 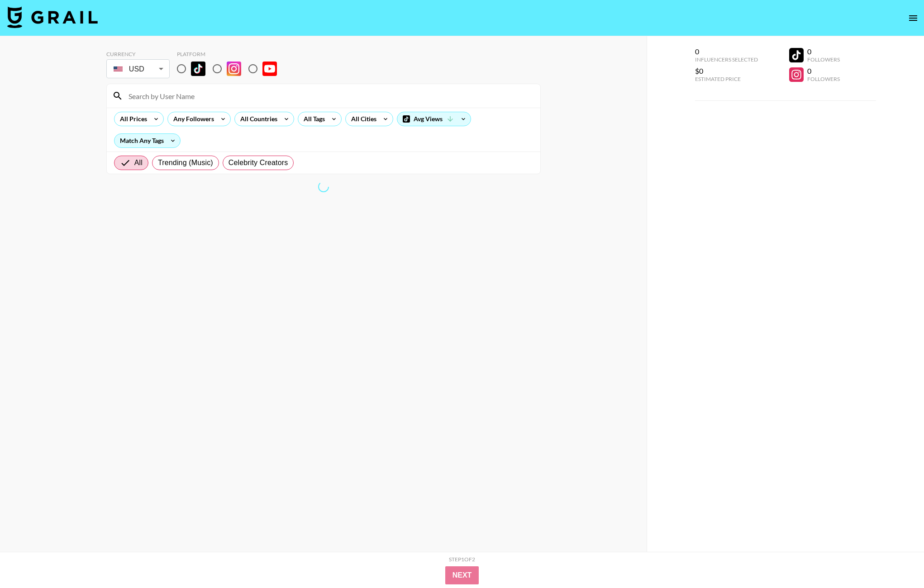 I want to click on span: Refreshing bookers, clients, countries, tags, cities, talent, talent..., so click(x=323, y=186).